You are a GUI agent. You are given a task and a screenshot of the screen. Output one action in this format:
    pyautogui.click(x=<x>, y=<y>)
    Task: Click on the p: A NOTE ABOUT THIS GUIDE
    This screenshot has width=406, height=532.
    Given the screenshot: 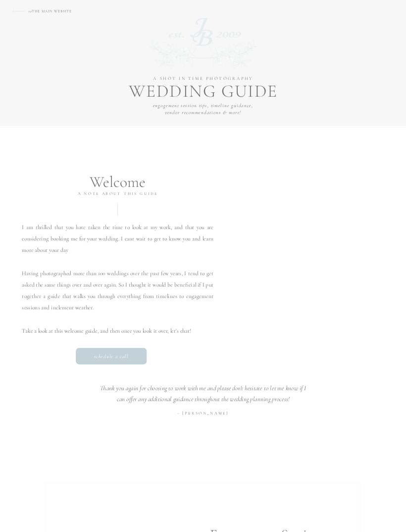 What is the action you would take?
    pyautogui.click(x=118, y=194)
    